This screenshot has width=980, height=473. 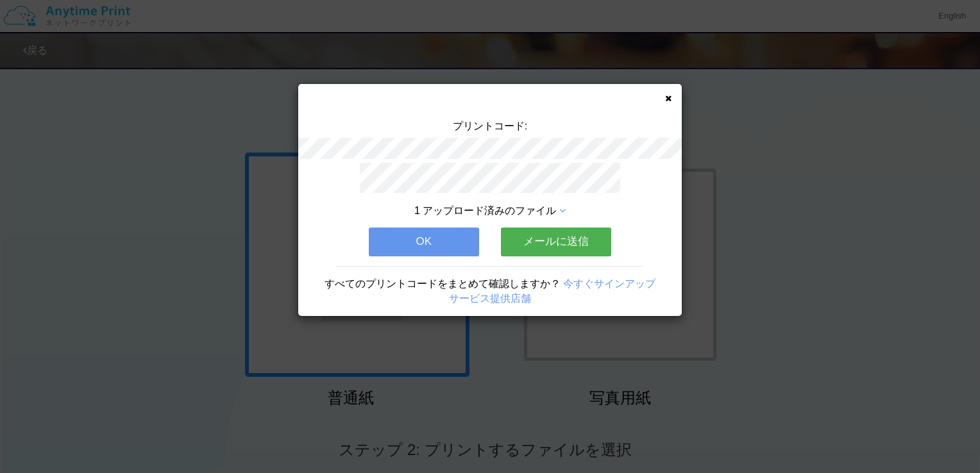 What do you see at coordinates (443, 283) in the screenshot?
I see `span: すべてのプリントコードをまとめて確認しますか？` at bounding box center [443, 283].